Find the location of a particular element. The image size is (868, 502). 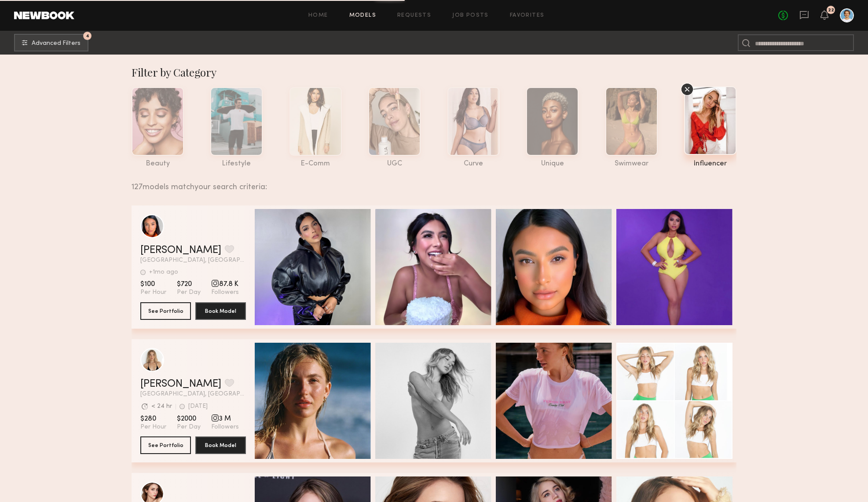

div: < 24 hr is located at coordinates (162, 407).